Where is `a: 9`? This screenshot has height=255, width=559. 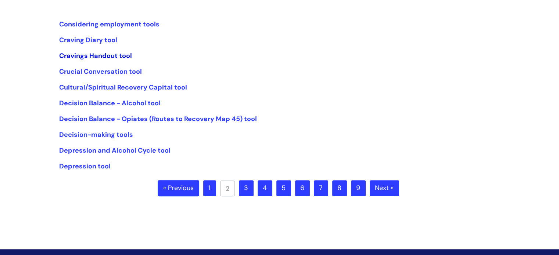 a: 9 is located at coordinates (358, 189).